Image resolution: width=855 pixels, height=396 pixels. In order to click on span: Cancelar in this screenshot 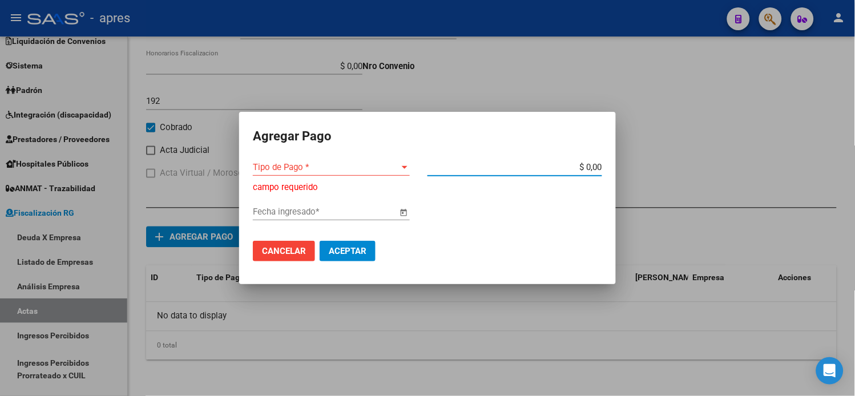, I will do `click(284, 251)`.